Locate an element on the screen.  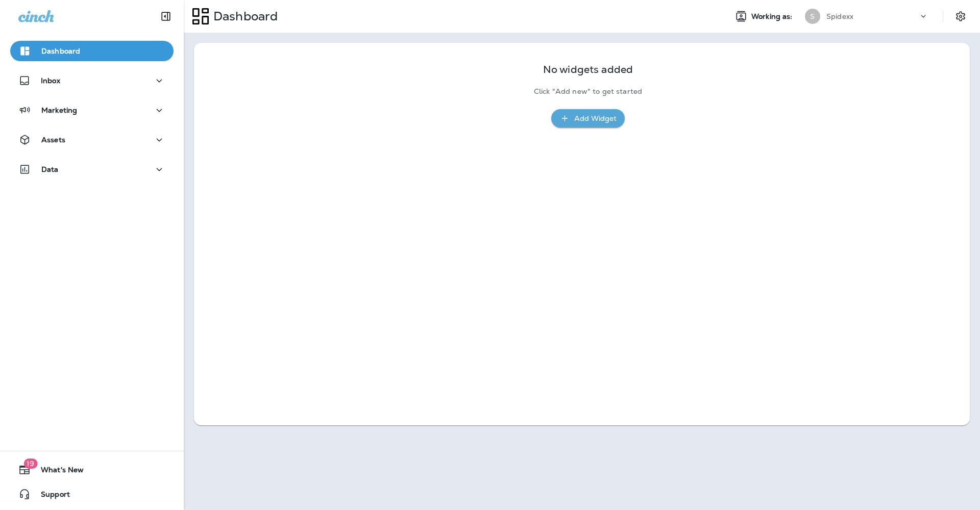
span: What's New is located at coordinates (57, 472).